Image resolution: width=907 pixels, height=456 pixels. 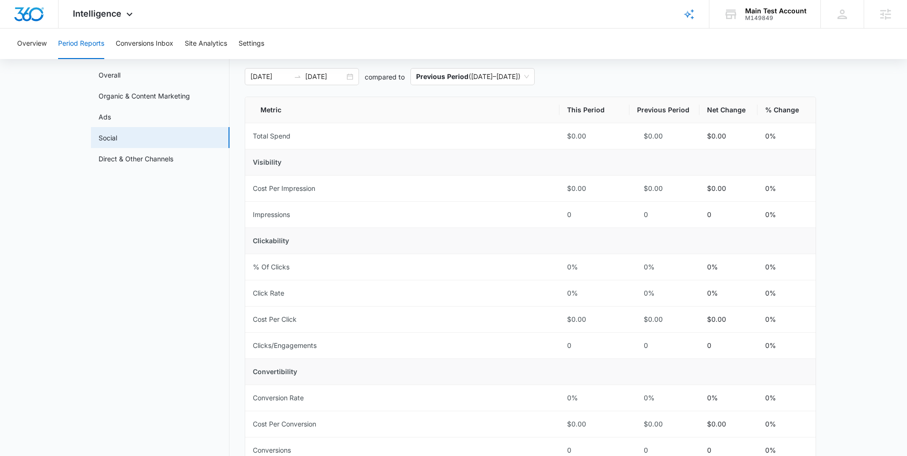 What do you see at coordinates (284, 189) in the screenshot?
I see `div: Cost Per Impression` at bounding box center [284, 189].